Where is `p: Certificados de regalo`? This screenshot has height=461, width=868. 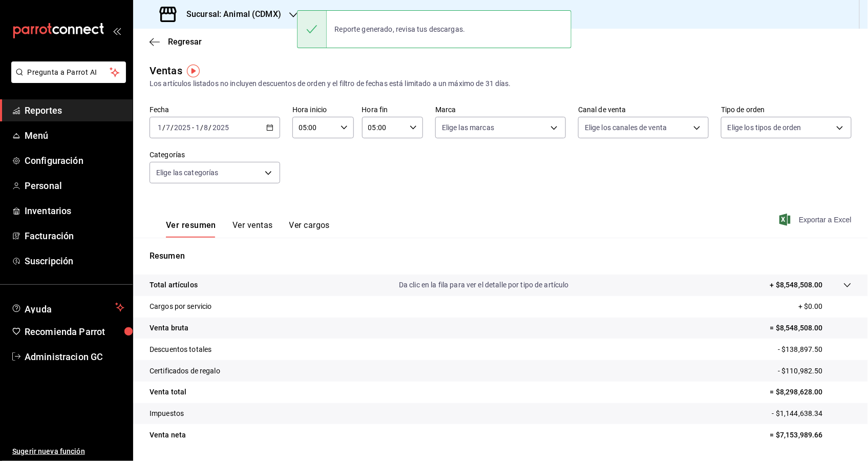
p: Certificados de regalo is located at coordinates (185, 371).